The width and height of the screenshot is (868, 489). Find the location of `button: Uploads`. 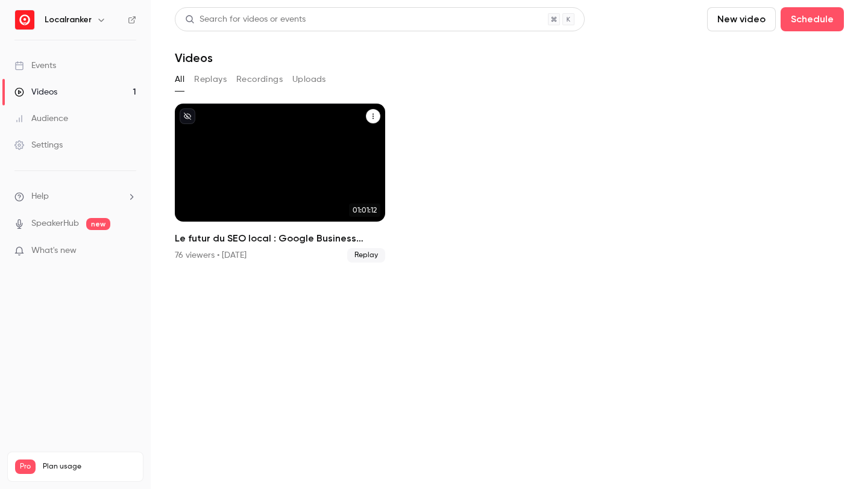

button: Uploads is located at coordinates (309, 80).